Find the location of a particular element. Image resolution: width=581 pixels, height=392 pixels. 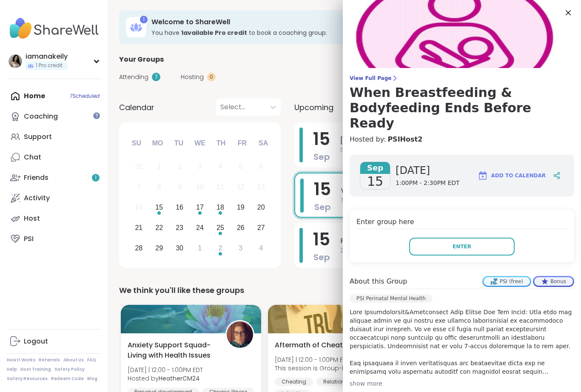

span: Upcoming is located at coordinates (314, 107).